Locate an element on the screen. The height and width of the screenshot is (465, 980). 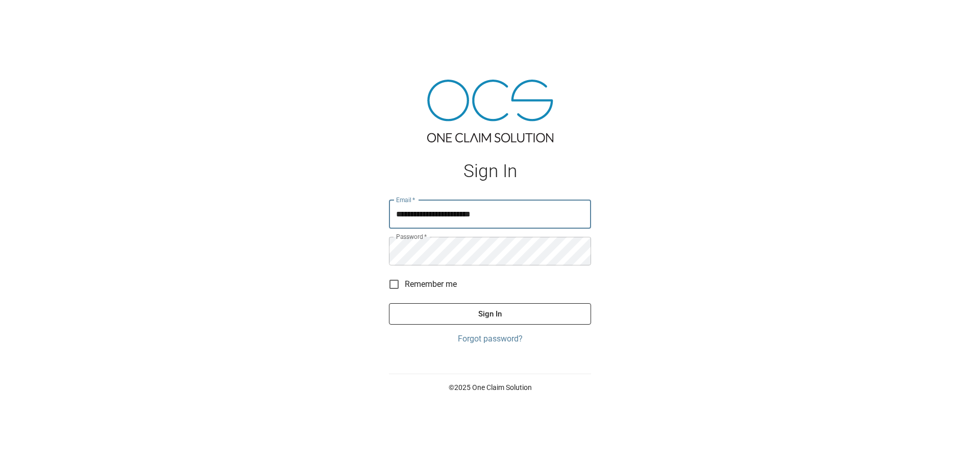
span: Remember me is located at coordinates (431, 285).